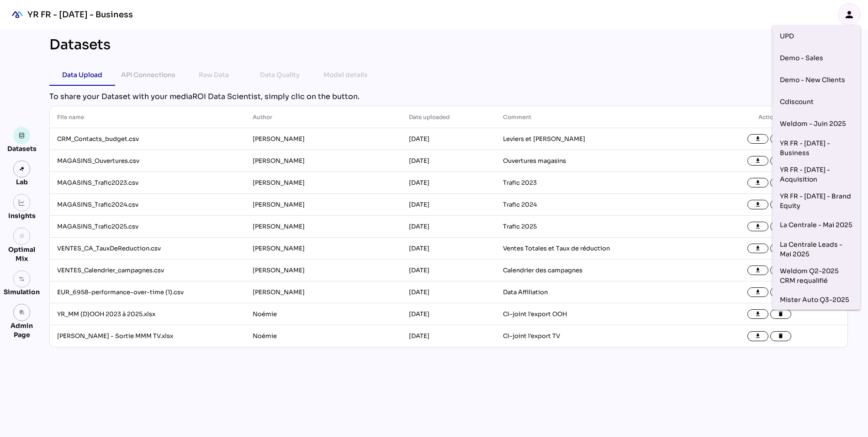 The height and width of the screenshot is (437, 868). I want to click on img: graph.svg, so click(21, 203).